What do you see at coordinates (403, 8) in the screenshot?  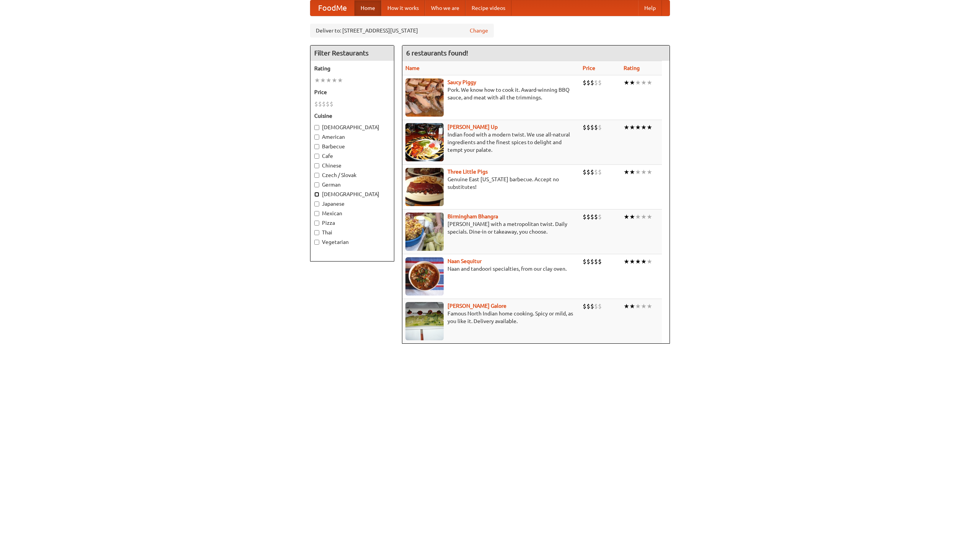 I see `a: How it works` at bounding box center [403, 8].